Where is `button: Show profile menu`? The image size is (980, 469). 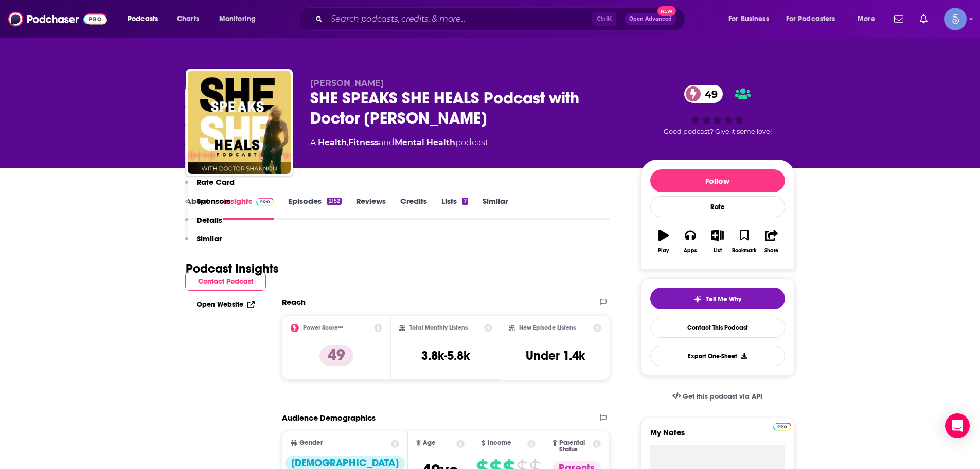 button: Show profile menu is located at coordinates (955, 19).